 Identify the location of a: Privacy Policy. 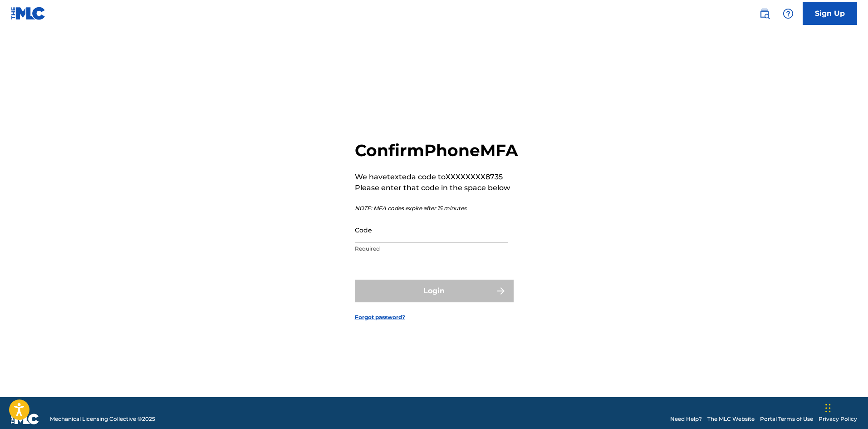
(837, 419).